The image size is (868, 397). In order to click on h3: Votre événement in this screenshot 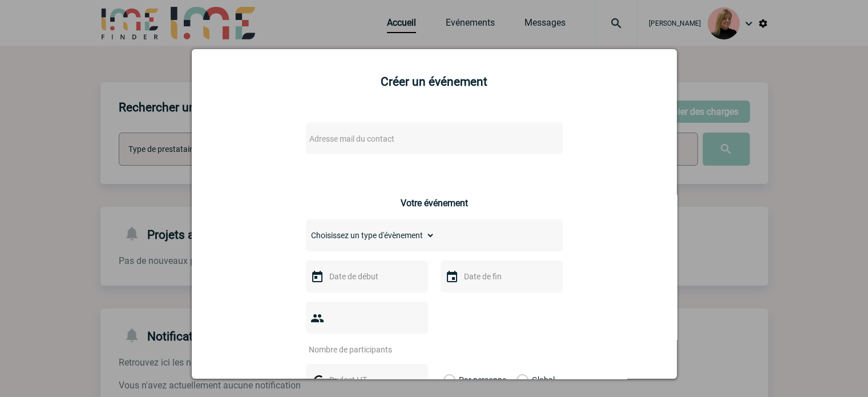, I will do `click(434, 202)`.